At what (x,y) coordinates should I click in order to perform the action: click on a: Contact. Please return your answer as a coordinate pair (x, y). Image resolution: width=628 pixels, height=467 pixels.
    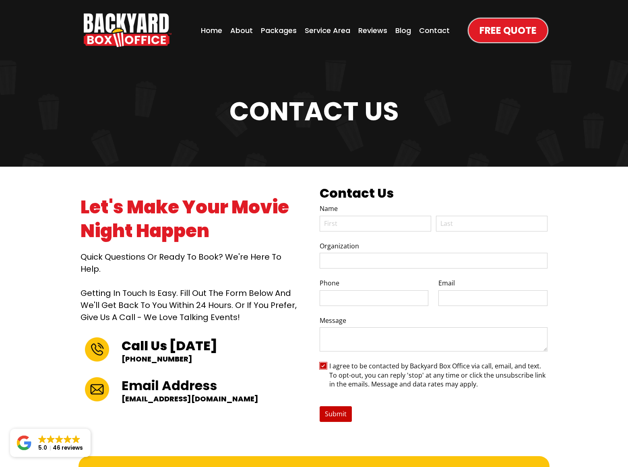
    Looking at the image, I should click on (435, 30).